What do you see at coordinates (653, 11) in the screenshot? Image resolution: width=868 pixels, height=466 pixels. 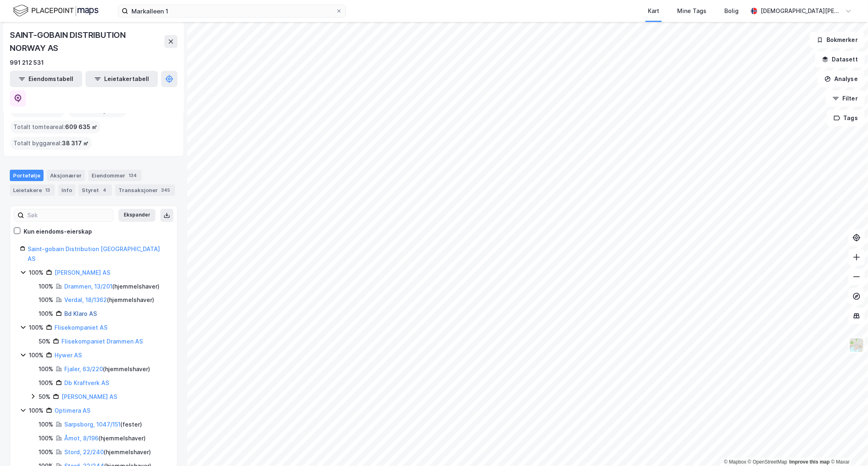 I see `div: Kart` at bounding box center [653, 11].